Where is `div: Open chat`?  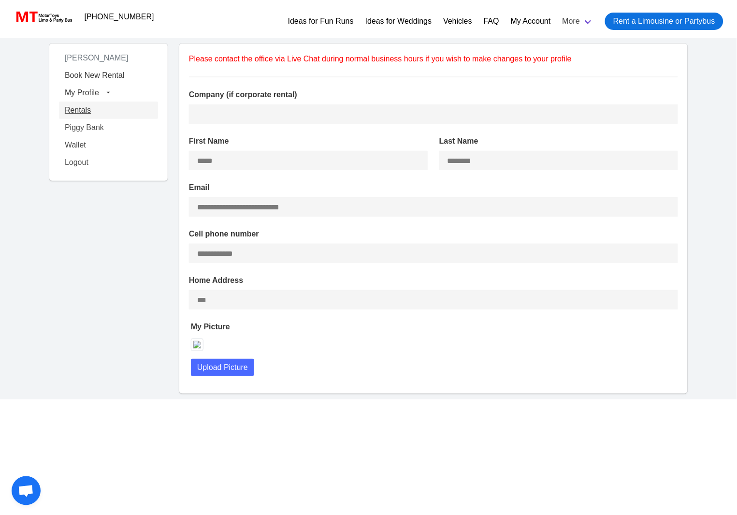 div: Open chat is located at coordinates (26, 490).